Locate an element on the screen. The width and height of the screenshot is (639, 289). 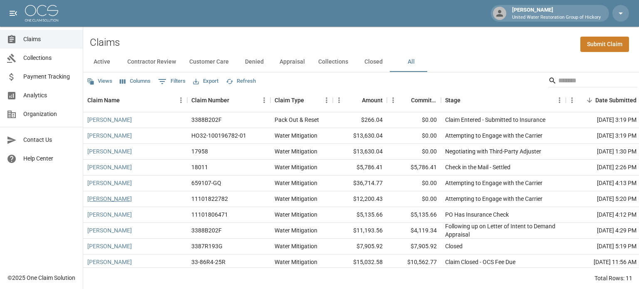
div: PO Has Insurance Check is located at coordinates (477, 215).